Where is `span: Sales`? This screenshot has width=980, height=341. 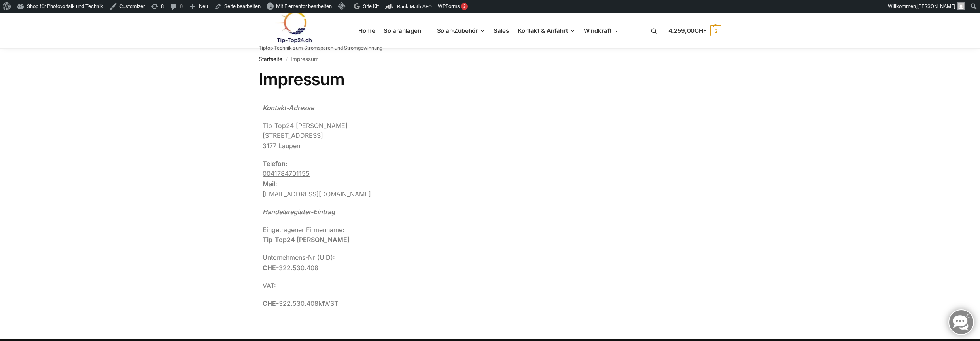
span: Sales is located at coordinates (502, 30).